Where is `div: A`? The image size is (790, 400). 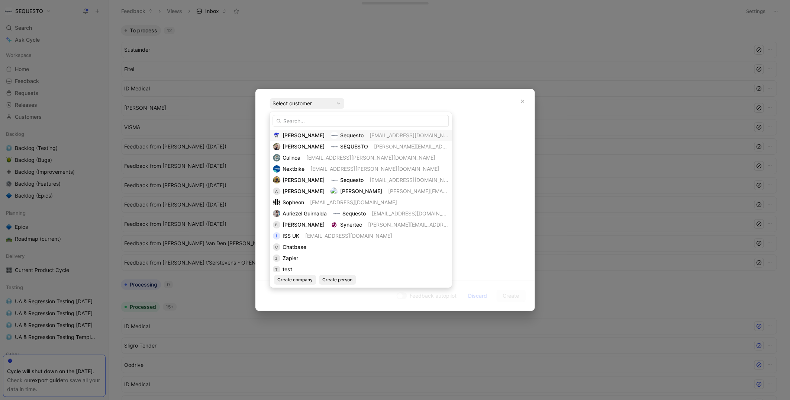
div: A is located at coordinates (277, 191).